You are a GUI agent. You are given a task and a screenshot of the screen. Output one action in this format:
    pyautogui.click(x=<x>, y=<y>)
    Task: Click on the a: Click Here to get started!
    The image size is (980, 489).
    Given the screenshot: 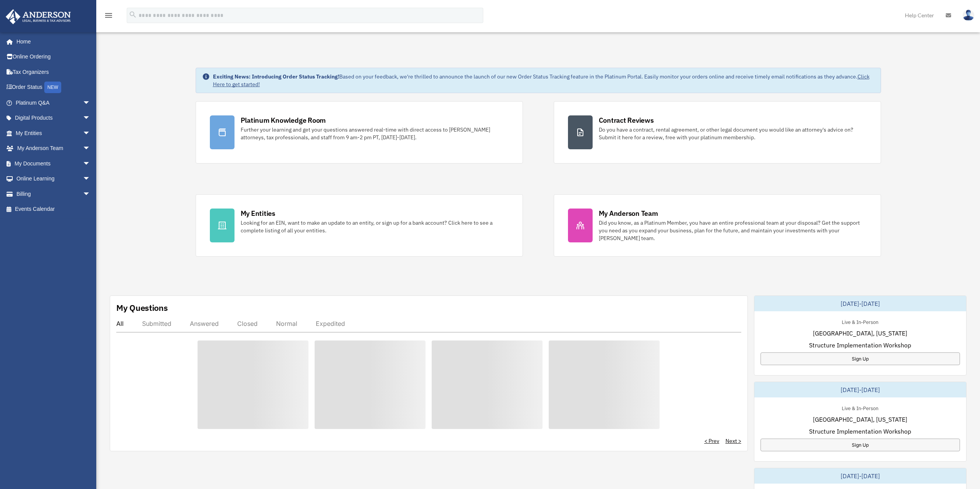 What is the action you would take?
    pyautogui.click(x=541, y=80)
    